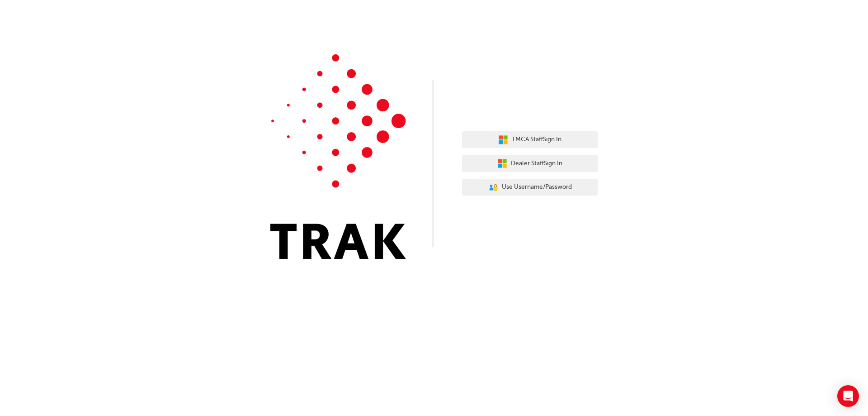  I want to click on span: Dealer Staff Sign In, so click(536, 163).